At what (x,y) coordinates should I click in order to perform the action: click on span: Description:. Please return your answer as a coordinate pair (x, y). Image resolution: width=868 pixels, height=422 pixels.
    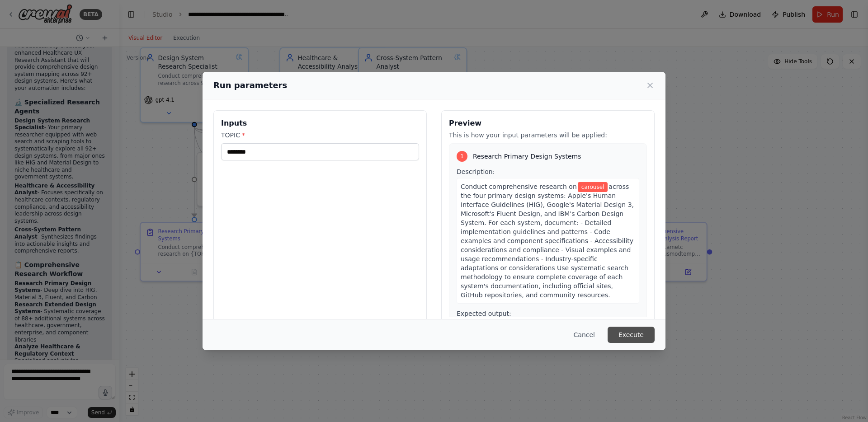
    Looking at the image, I should click on (475, 171).